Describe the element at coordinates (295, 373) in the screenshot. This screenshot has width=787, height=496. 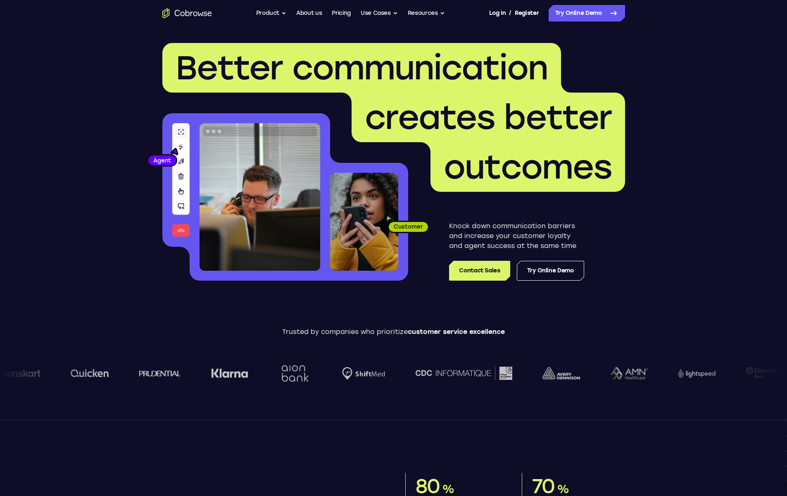
I see `img: Aion Bank` at that location.